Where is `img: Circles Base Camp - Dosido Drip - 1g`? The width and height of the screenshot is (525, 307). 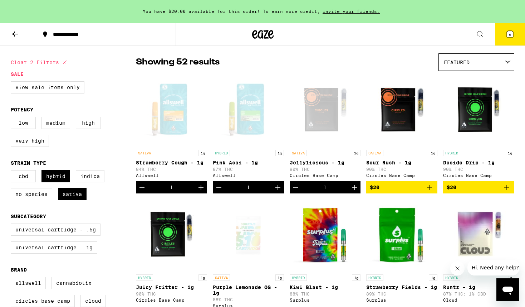 img: Circles Base Camp - Dosido Drip - 1g is located at coordinates (479, 110).